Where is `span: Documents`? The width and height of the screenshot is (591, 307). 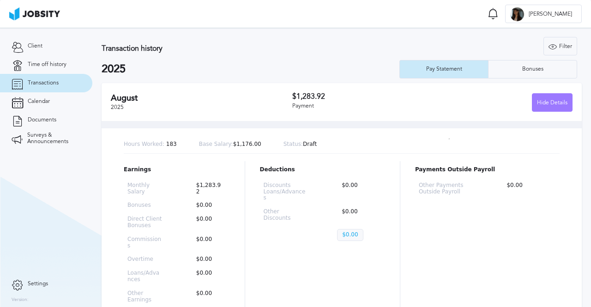
span: Documents is located at coordinates (42, 120).